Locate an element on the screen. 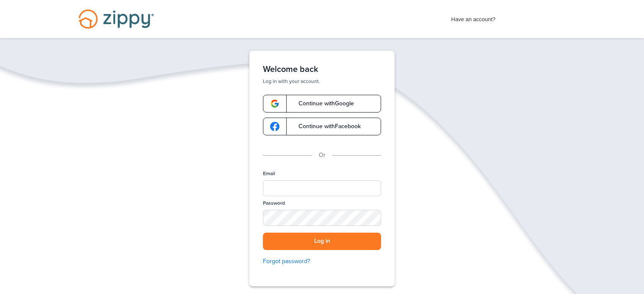  label: Email is located at coordinates (269, 174).